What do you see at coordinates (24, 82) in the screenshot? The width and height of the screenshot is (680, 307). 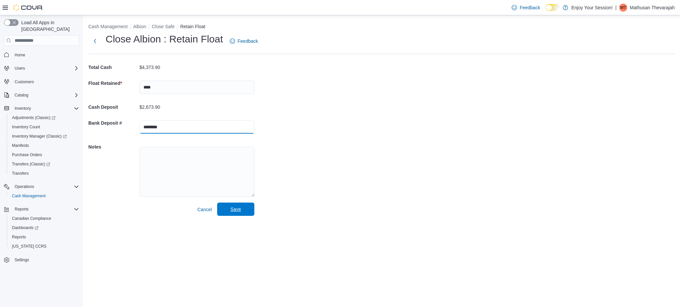 I see `a: Customers` at bounding box center [24, 82].